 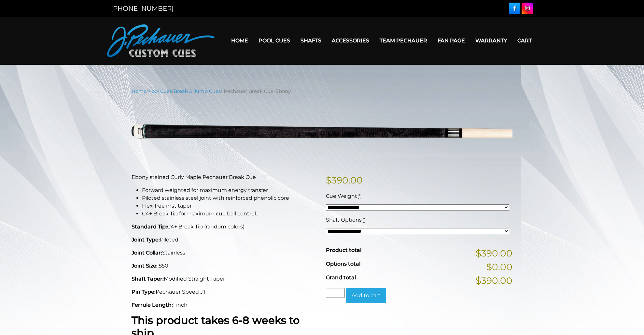 What do you see at coordinates (224, 279) in the screenshot?
I see `p: Modified Straight Taper` at bounding box center [224, 279].